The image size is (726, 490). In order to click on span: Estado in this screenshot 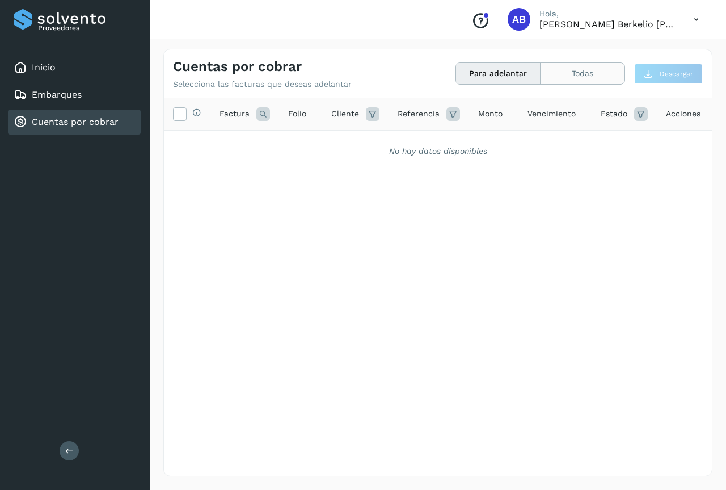, I will do `click(614, 114)`.